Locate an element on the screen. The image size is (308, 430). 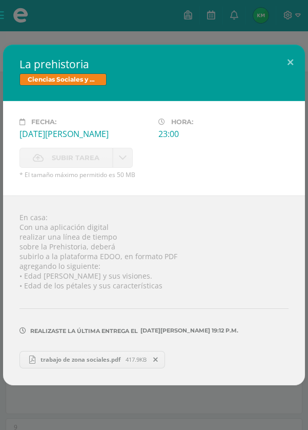
h2: La prehistoria is located at coordinates (154, 64).